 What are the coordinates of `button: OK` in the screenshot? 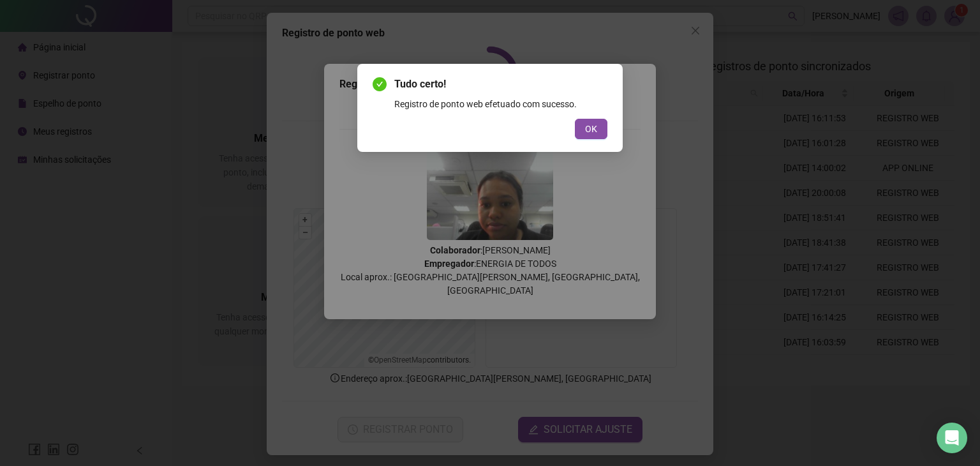 It's located at (591, 129).